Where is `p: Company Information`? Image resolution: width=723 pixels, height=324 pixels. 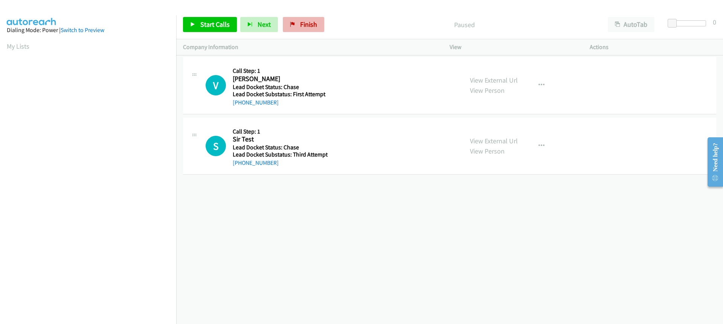 p: Company Information is located at coordinates (310, 47).